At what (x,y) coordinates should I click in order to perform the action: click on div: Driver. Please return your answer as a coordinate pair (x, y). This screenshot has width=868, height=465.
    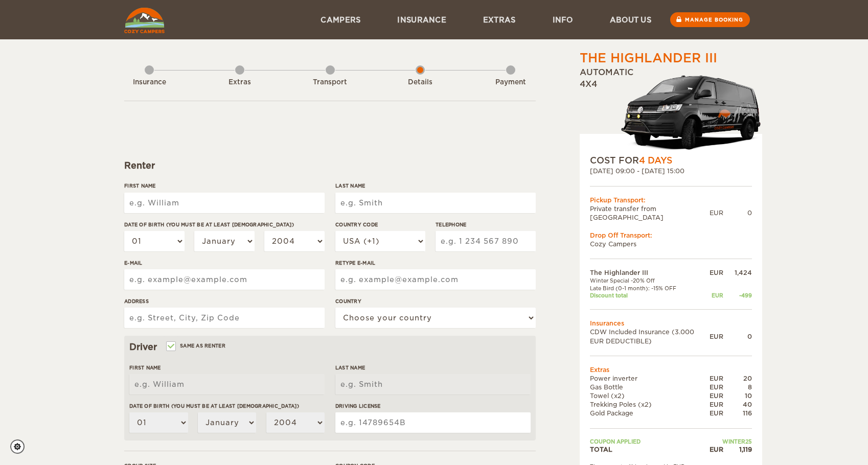
    Looking at the image, I should click on (330, 347).